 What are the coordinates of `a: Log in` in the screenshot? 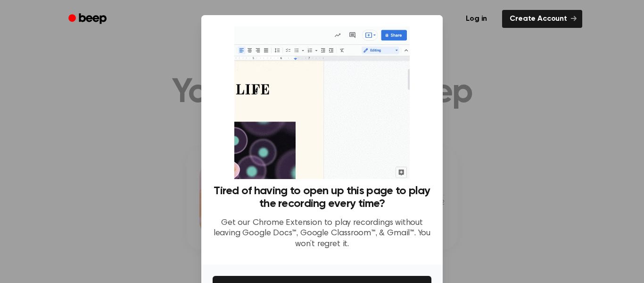 It's located at (476, 19).